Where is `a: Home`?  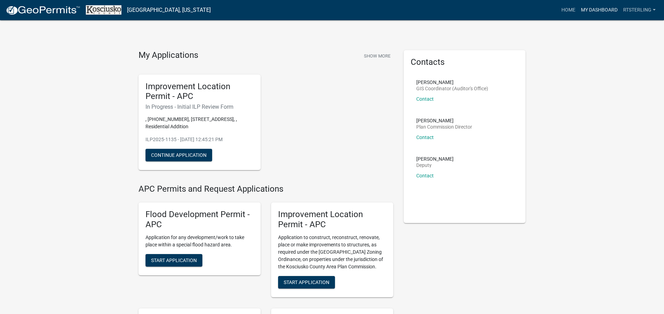 a: Home is located at coordinates (569, 10).